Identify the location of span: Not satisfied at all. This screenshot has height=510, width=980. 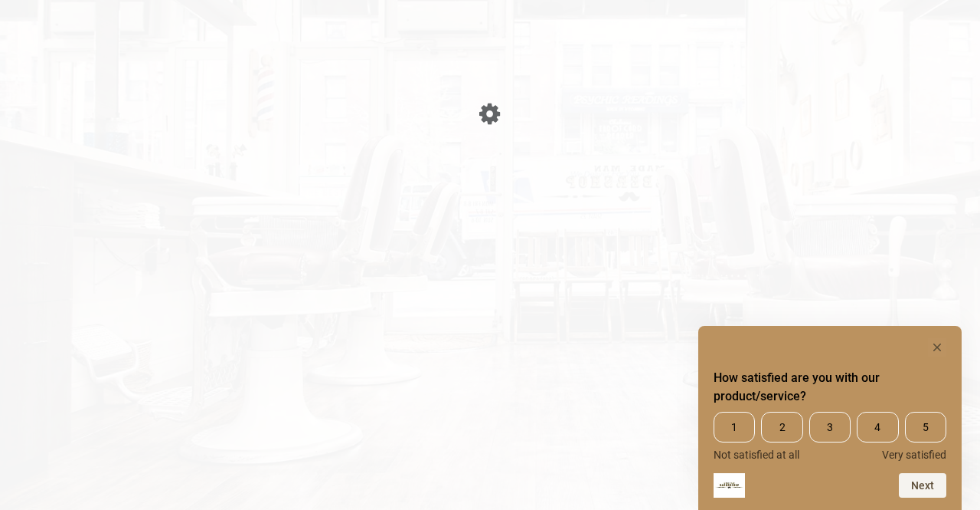
(757, 454).